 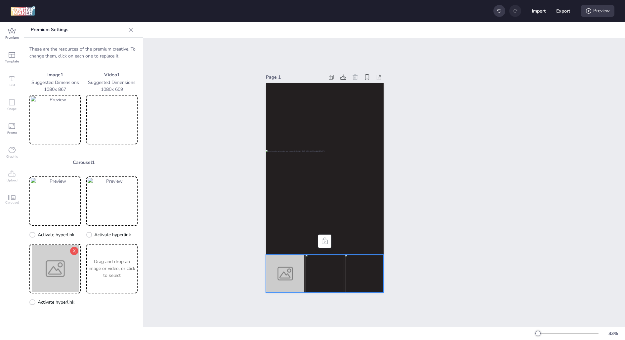 What do you see at coordinates (74, 251) in the screenshot?
I see `button: X` at bounding box center [74, 251].